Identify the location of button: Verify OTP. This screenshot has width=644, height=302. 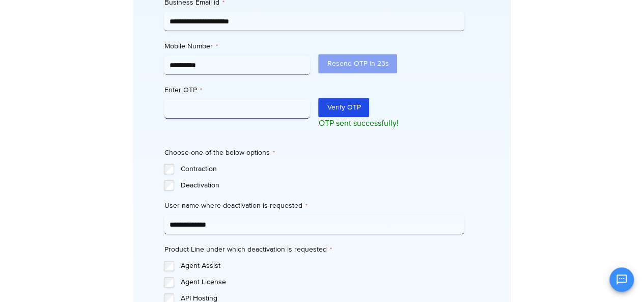
(343, 107).